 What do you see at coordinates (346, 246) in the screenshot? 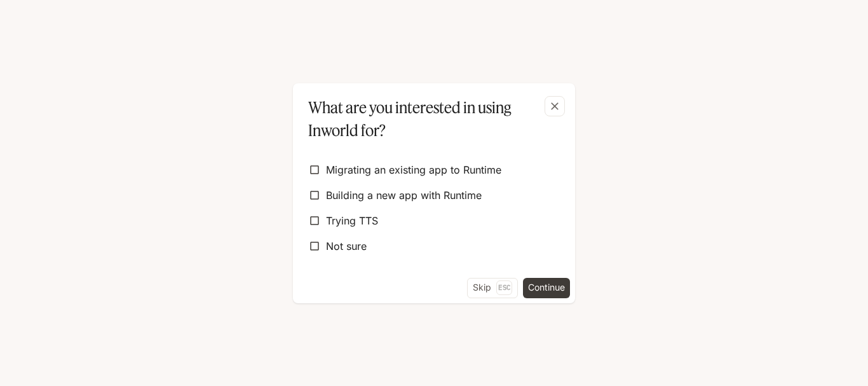
I see `span: Not sure` at bounding box center [346, 246].